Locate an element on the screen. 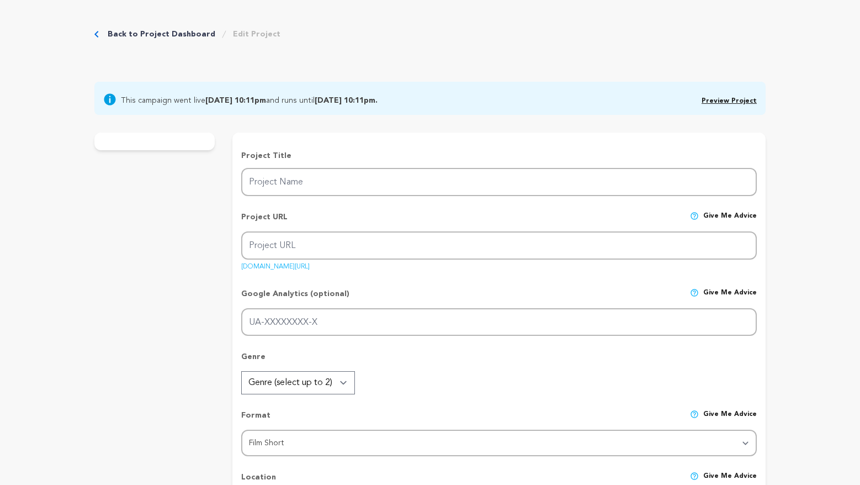 The image size is (860, 485). span: This campaign went live and runs until is located at coordinates (249, 99).